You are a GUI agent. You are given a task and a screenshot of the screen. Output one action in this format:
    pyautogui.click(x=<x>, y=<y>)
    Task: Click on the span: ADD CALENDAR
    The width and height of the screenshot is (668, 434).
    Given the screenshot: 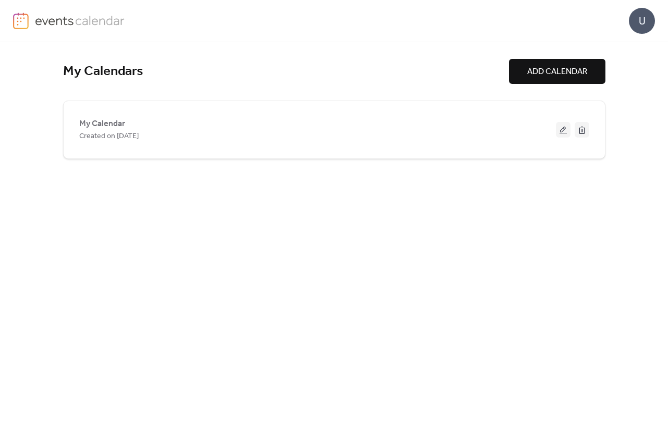 What is the action you would take?
    pyautogui.click(x=557, y=72)
    